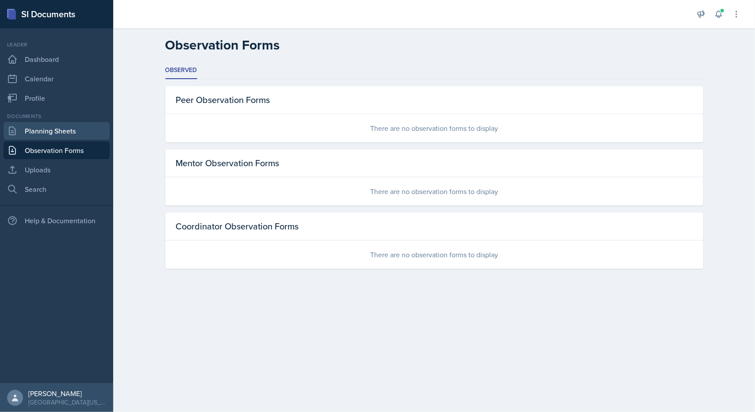 This screenshot has width=755, height=412. Describe the element at coordinates (57, 59) in the screenshot. I see `a: Dashboard` at that location.